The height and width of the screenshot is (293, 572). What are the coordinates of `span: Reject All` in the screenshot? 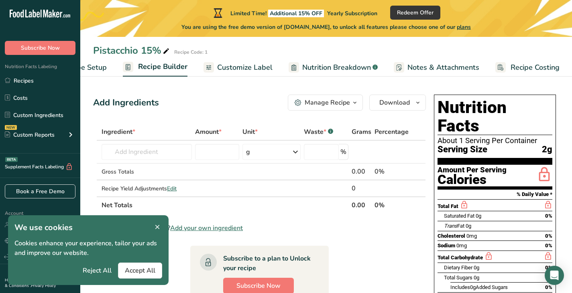 It's located at (97, 271).